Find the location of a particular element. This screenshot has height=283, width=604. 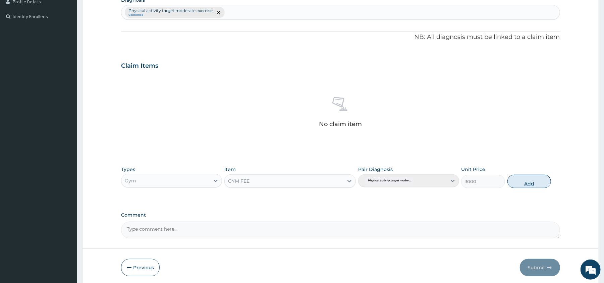

h3: Claim Items is located at coordinates (140, 66).